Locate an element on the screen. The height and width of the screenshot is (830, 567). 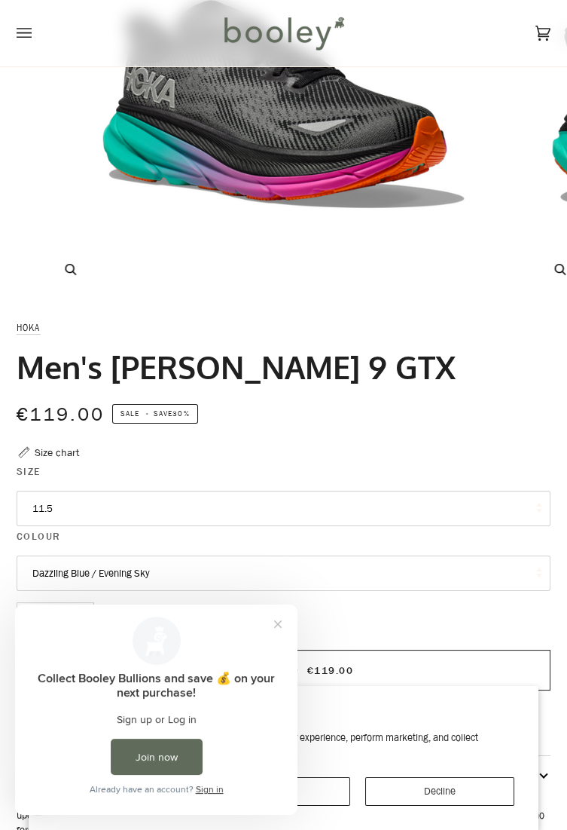
span: Size is located at coordinates (29, 472).